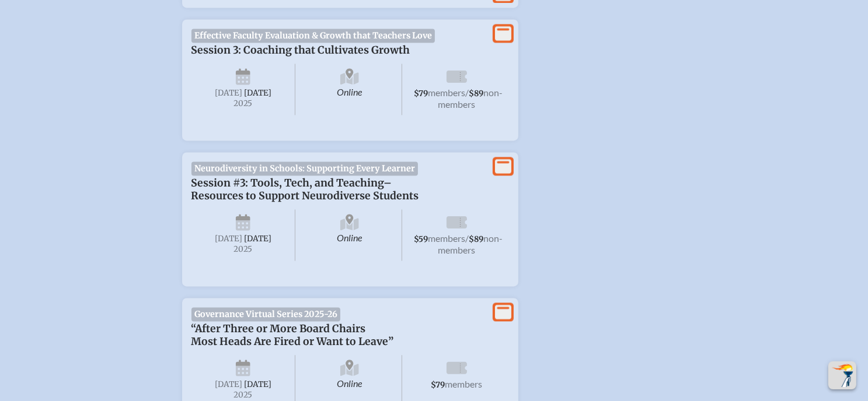 The image size is (868, 401). Describe the element at coordinates (266, 314) in the screenshot. I see `span: Governance Virtual Series 2025-26` at that location.